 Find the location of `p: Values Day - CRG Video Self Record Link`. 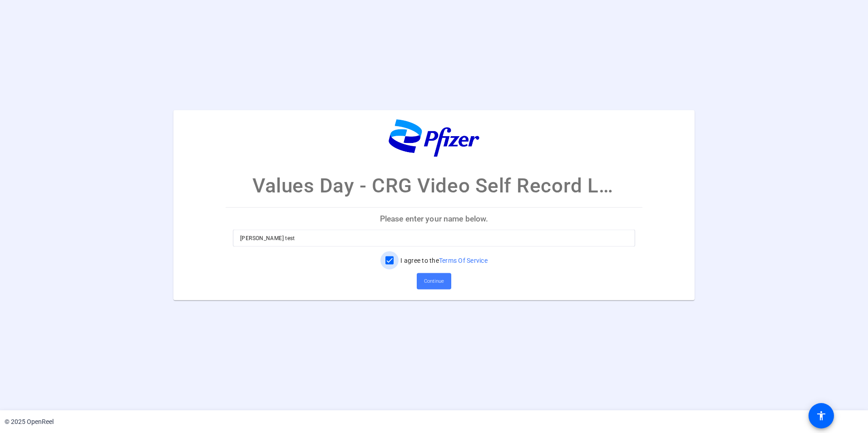

p: Values Day - CRG Video Self Record Link is located at coordinates (434, 185).